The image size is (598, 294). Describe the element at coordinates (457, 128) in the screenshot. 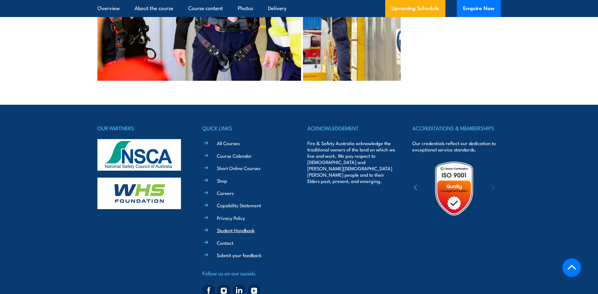

I see `h4: ACCREDITATIONS & MEMBERSHIPS` at that location.